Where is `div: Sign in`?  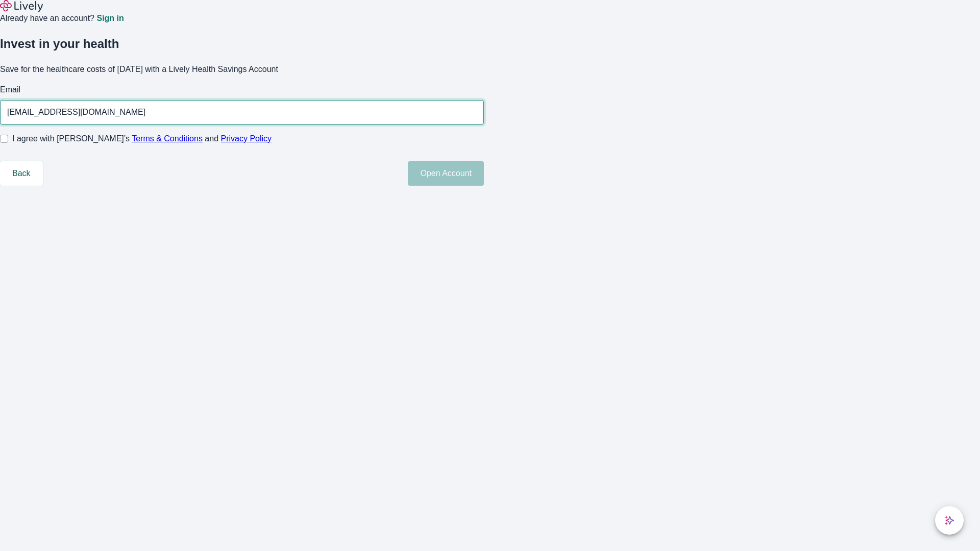
div: Sign in is located at coordinates (110, 19).